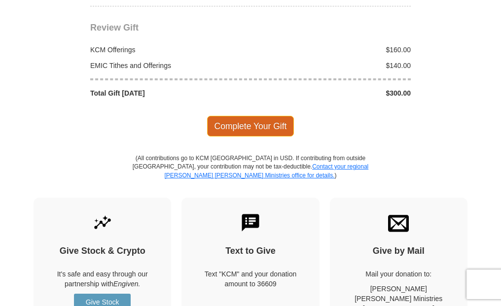 This screenshot has height=306, width=501. What do you see at coordinates (102, 252) in the screenshot?
I see `h4: Give Stock & Crypto` at bounding box center [102, 252].